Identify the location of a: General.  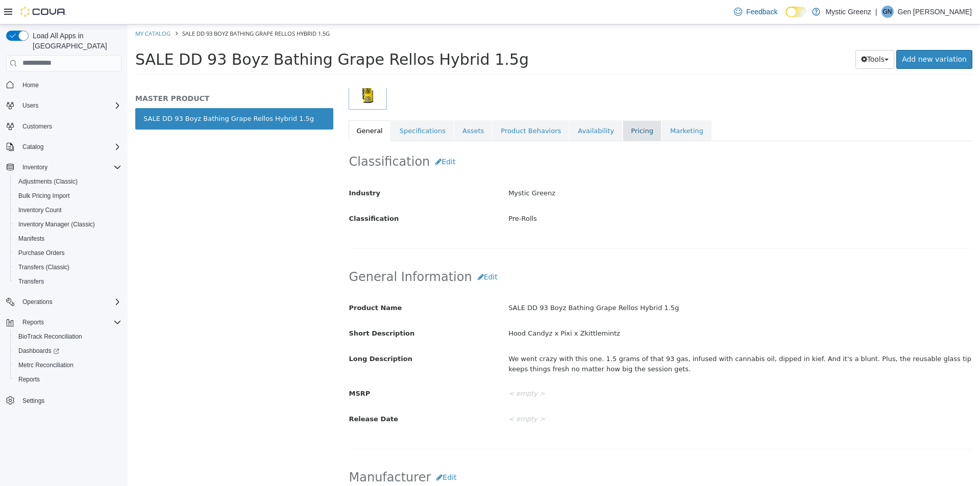
(242, 106).